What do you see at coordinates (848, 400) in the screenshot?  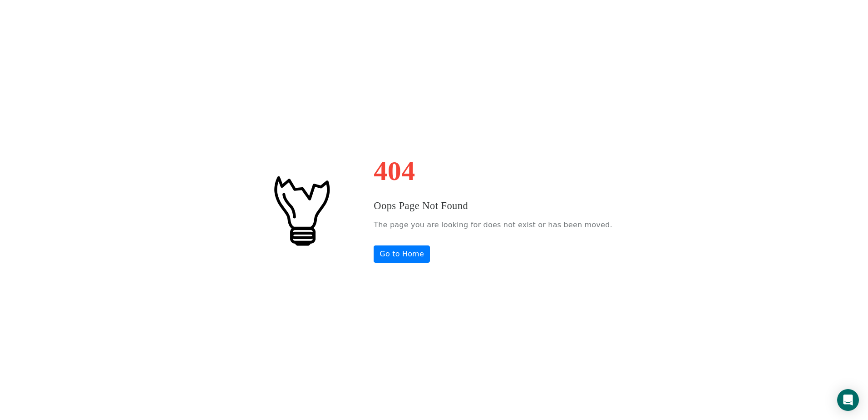 I see `div: Open Intercom Messenger` at bounding box center [848, 400].